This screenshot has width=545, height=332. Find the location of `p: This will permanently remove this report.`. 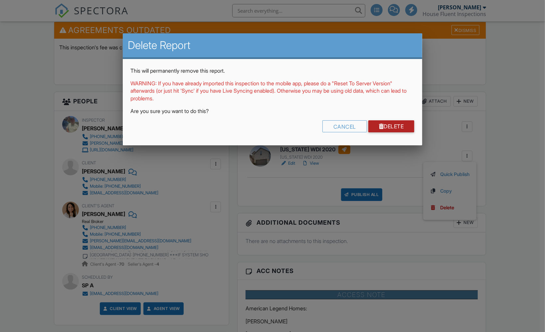

p: This will permanently remove this report. is located at coordinates (273, 71).